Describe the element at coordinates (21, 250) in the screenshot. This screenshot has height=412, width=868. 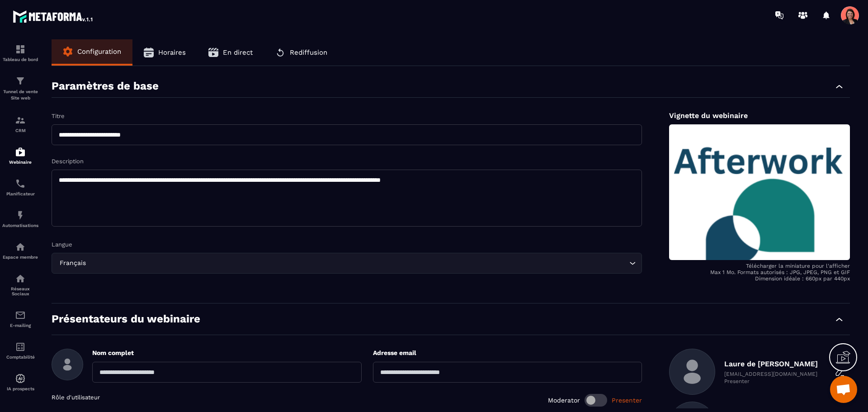
I see `a: automationsautomationsEspace membre` at that location.